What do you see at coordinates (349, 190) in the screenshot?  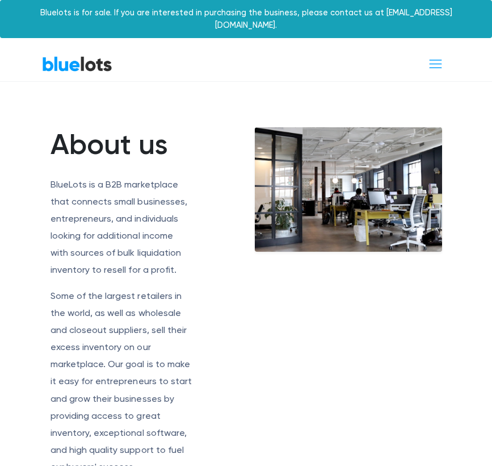 I see `img: office-e6e871ac0602a9b363ffc73e1d17013cb30894adc08fbdb38787864bb9a1d2fe.jpg` at bounding box center [349, 190].